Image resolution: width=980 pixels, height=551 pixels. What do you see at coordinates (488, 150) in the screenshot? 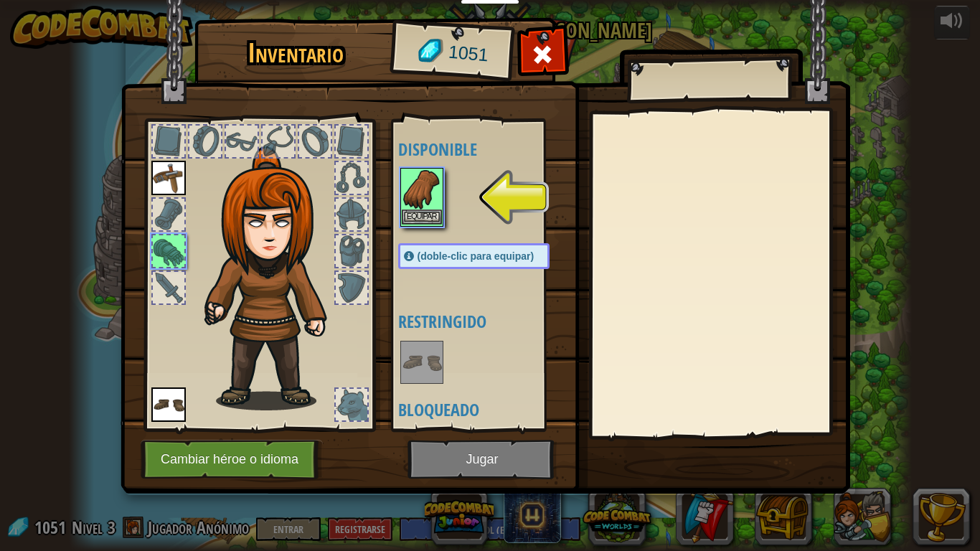
I see `h4: Disponible` at bounding box center [488, 150].